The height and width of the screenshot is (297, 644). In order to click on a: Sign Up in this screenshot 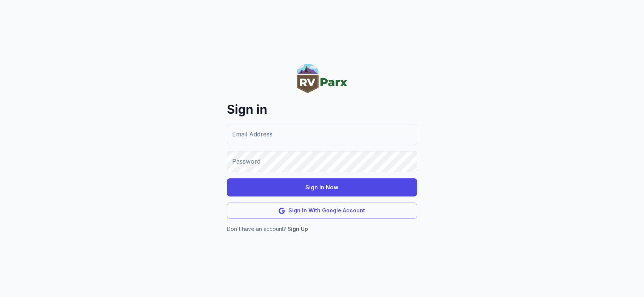, I will do `click(298, 229)`.